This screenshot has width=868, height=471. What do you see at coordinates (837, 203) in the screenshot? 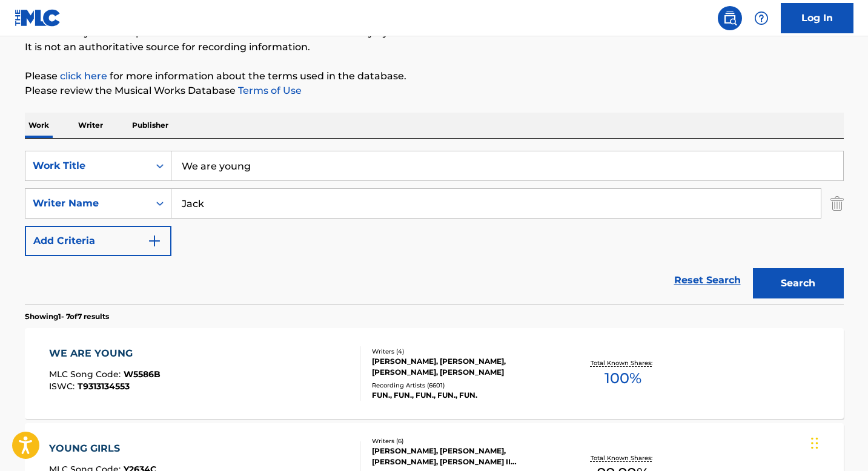
I see `img: Delete Criterion` at bounding box center [837, 203].